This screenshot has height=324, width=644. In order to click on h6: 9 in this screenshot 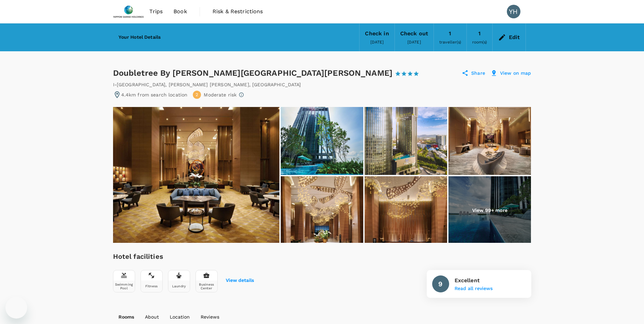, I will do `click(441, 284)`.